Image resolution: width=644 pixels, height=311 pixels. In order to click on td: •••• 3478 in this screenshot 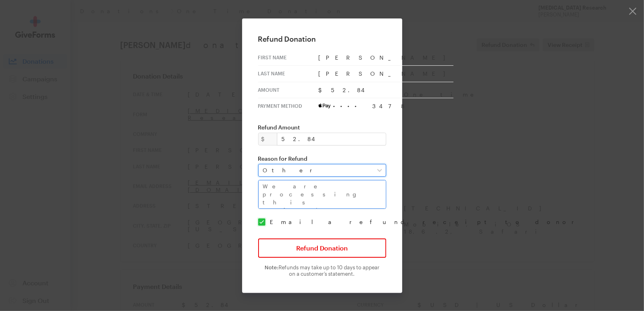, I will do `click(386, 106)`.